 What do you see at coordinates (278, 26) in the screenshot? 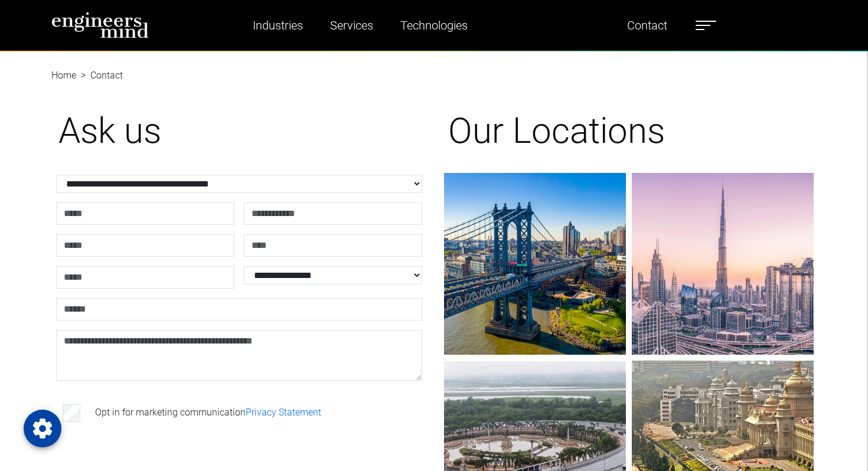
I see `a: Industries` at bounding box center [278, 26].